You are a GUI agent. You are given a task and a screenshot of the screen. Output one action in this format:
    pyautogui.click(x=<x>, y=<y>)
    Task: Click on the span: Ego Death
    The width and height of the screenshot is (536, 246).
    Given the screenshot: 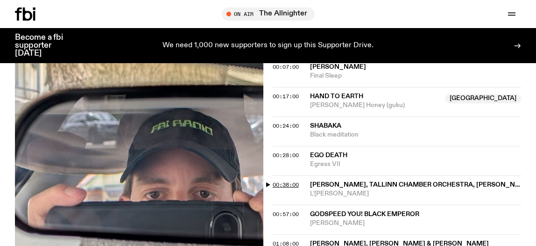 What is the action you would take?
    pyautogui.click(x=329, y=155)
    